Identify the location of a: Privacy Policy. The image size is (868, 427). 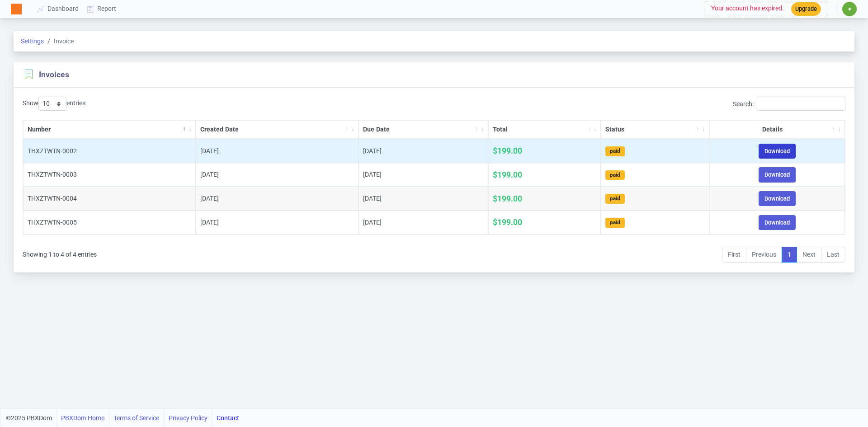
(188, 418).